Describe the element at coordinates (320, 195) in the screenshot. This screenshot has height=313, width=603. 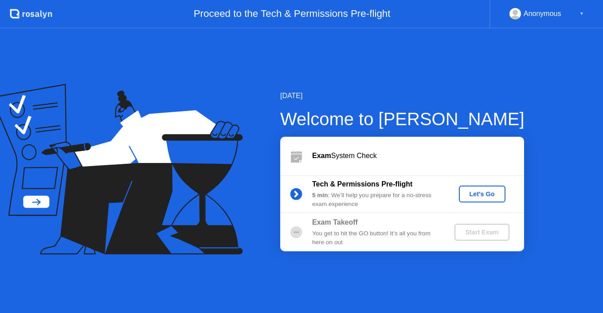
I see `b: 5 min` at that location.